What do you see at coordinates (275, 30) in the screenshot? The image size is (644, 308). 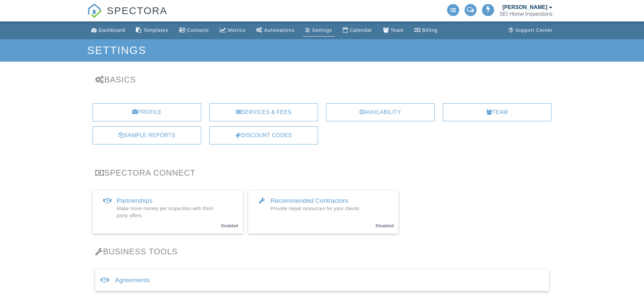 I see `a: Automations (Basic)` at bounding box center [275, 30].